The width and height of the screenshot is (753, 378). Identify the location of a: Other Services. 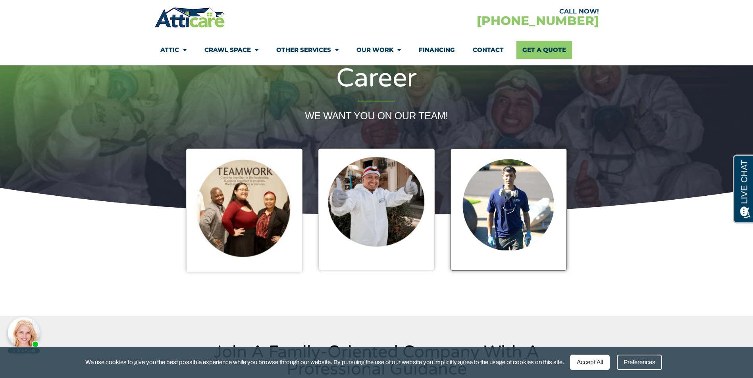
(307, 50).